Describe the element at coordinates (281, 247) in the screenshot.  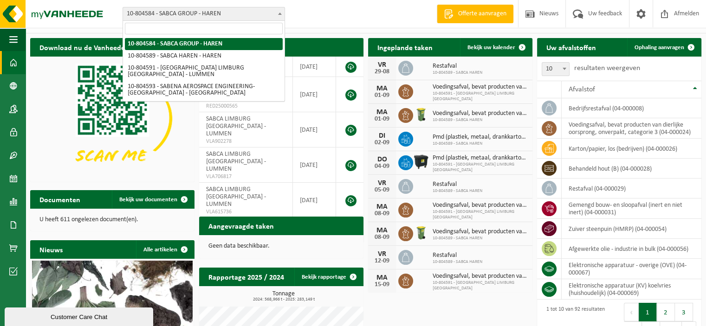
I see `p: Geen data beschikbaar.` at that location.